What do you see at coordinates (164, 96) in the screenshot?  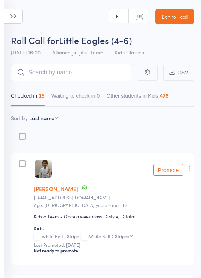 I see `div: 476` at bounding box center [164, 96].